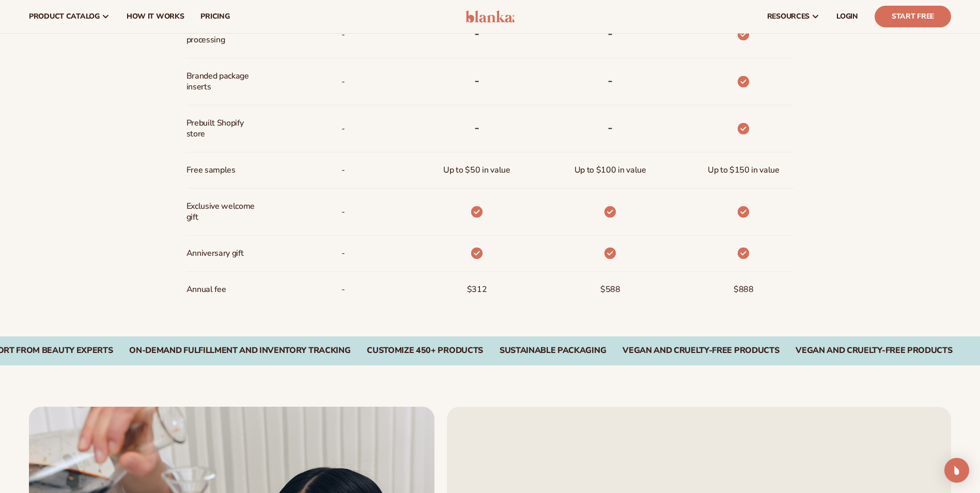 The height and width of the screenshot is (493, 980). I want to click on span: Anniversary gift, so click(215, 253).